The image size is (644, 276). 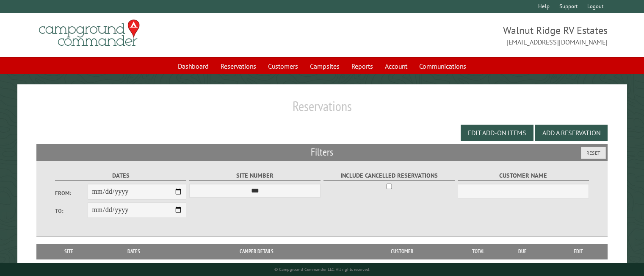 What do you see at coordinates (578, 252) in the screenshot?
I see `th: Edit` at bounding box center [578, 252].